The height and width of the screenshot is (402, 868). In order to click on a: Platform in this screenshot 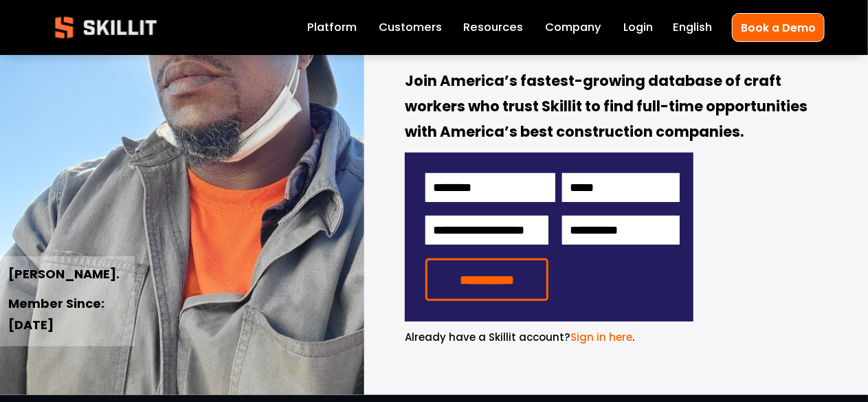, I will do `click(332, 27)`.